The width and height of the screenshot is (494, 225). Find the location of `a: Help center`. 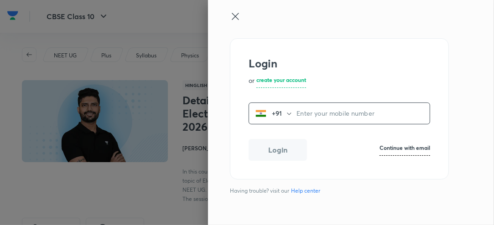

a: Help center is located at coordinates (306, 191).